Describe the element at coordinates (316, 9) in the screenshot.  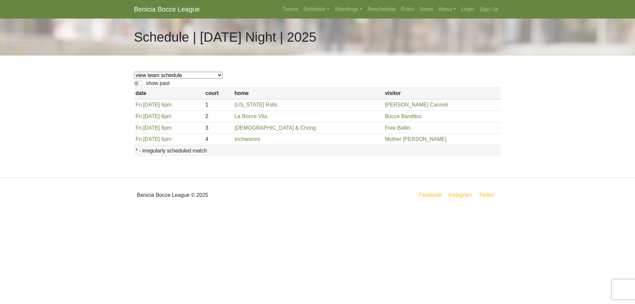
I see `a: Schedule` at that location.